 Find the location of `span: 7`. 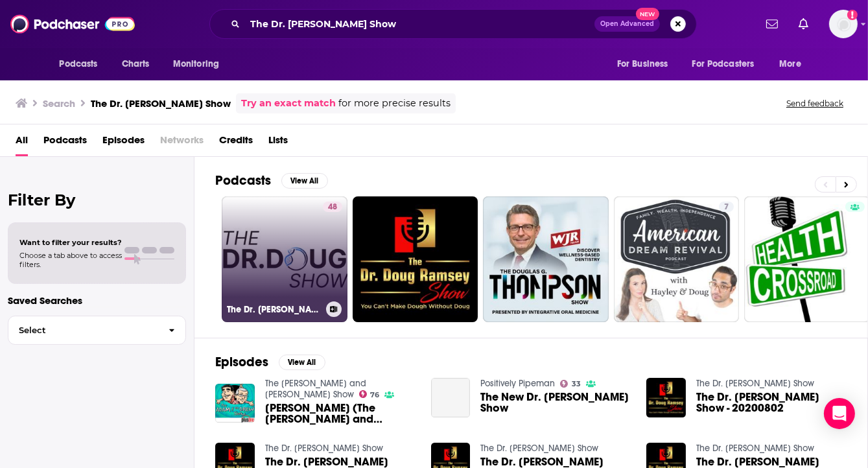

span: 7 is located at coordinates (726, 208).